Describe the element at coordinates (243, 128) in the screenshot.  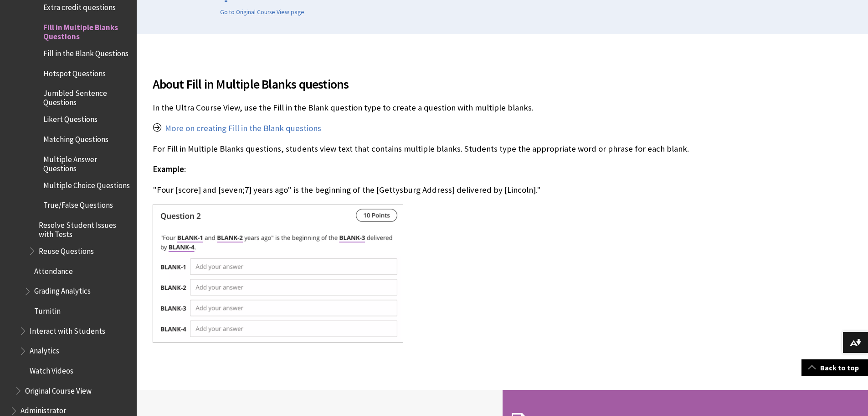
I see `a: More on creating Fill in the Blank questions` at that location.